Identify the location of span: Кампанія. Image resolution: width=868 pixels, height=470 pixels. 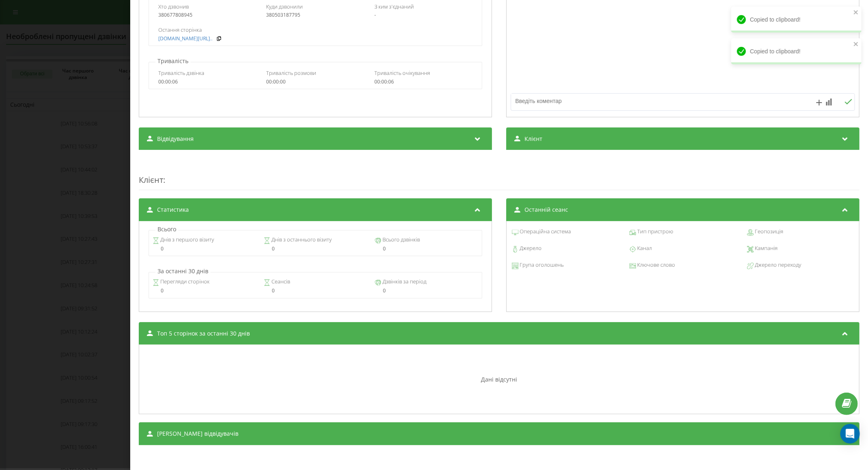
(766, 249).